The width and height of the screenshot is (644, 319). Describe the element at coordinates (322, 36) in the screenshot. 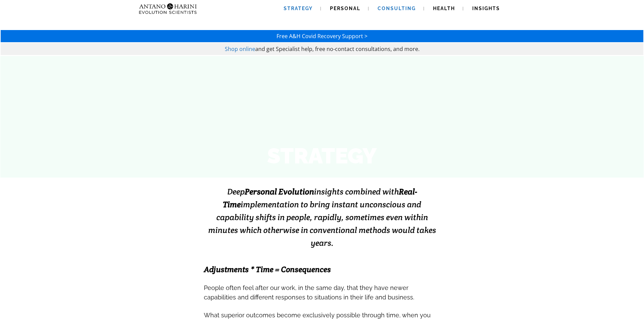

I see `span: Free A&H Covid Recovery Support >` at that location.